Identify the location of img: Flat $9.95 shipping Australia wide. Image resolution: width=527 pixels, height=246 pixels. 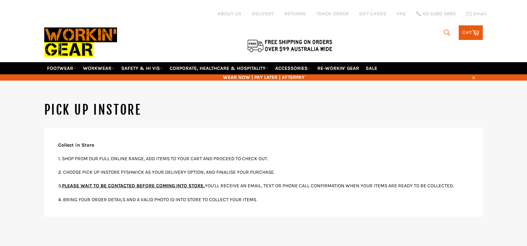
(290, 46).